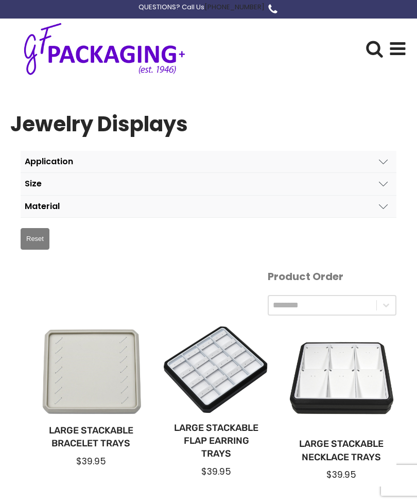 The width and height of the screenshot is (417, 503). I want to click on a: Large Stackable Flap Earring Trays, so click(216, 441).